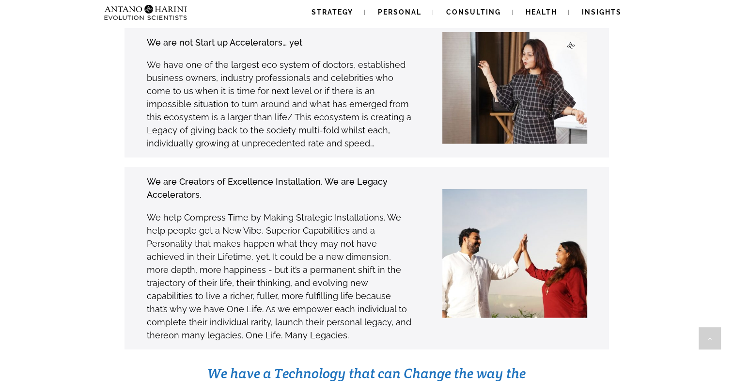 Image resolution: width=733 pixels, height=381 pixels. Describe the element at coordinates (267, 188) in the screenshot. I see `strong: We are Creators of Excellence Installation. We are Legacy Accelerators.` at that location.